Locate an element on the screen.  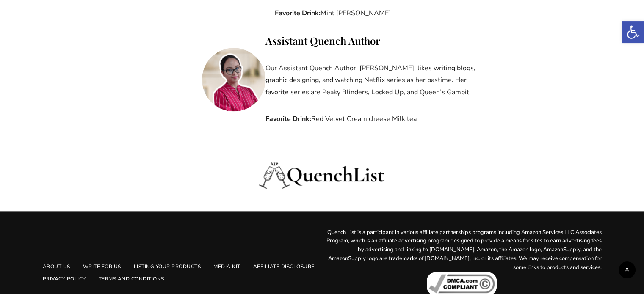
a: About Us is located at coordinates (56, 267).